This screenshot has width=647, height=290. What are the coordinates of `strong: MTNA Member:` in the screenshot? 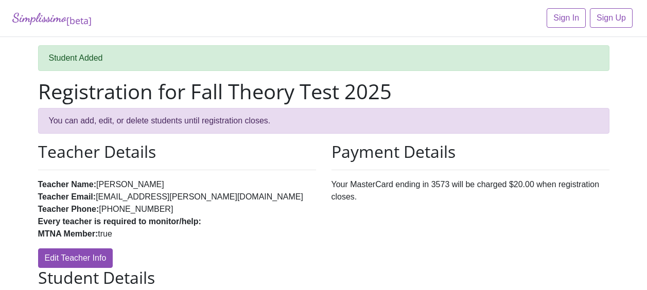 It's located at (68, 234).